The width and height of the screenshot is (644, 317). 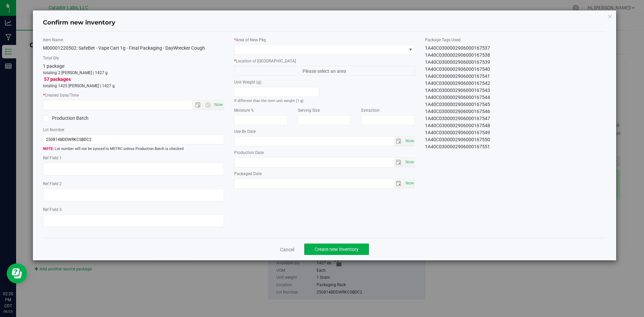 I want to click on div: 1A40C0300002906000167546, so click(x=515, y=111).